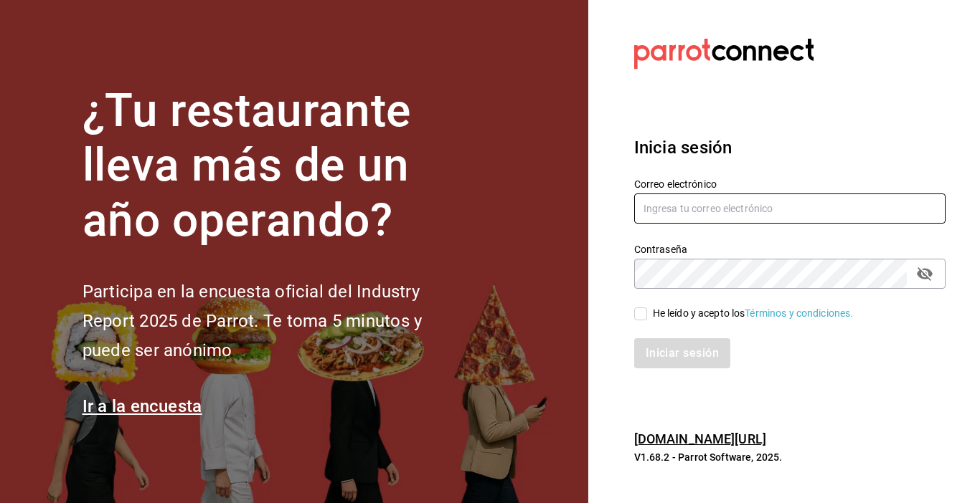 The height and width of the screenshot is (503, 980). What do you see at coordinates (798, 313) in the screenshot?
I see `a: Términos y condiciones.` at bounding box center [798, 313].